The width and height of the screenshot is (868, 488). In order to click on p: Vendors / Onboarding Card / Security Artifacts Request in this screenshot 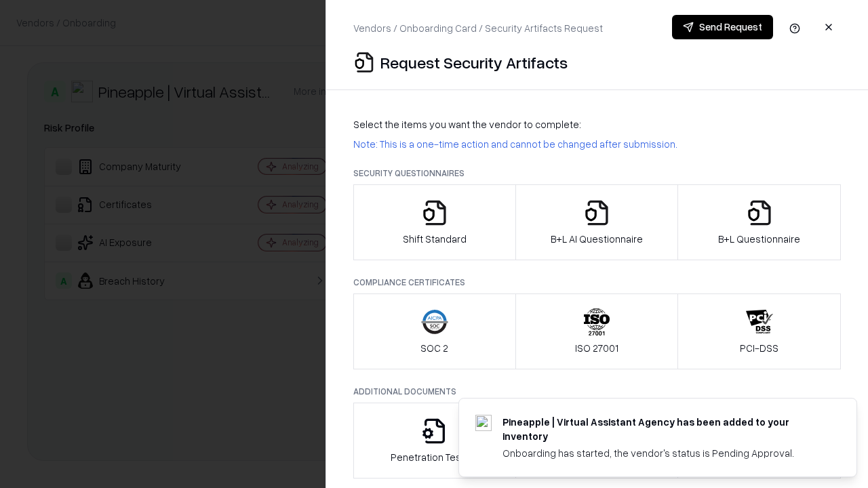, I will do `click(478, 28)`.